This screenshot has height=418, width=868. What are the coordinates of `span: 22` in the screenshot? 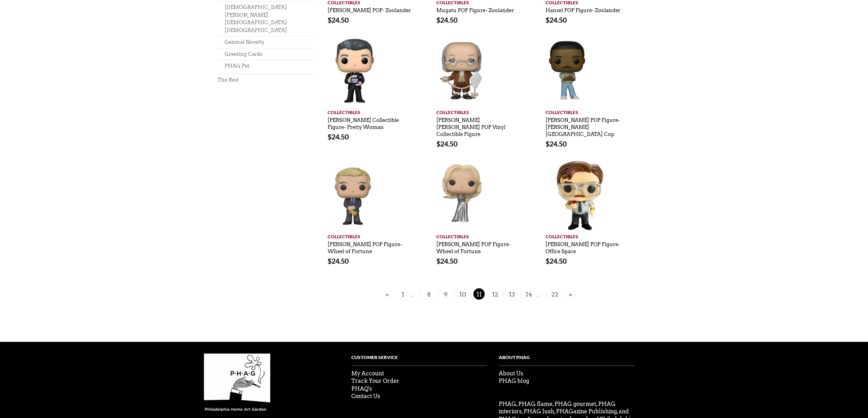 It's located at (555, 293).